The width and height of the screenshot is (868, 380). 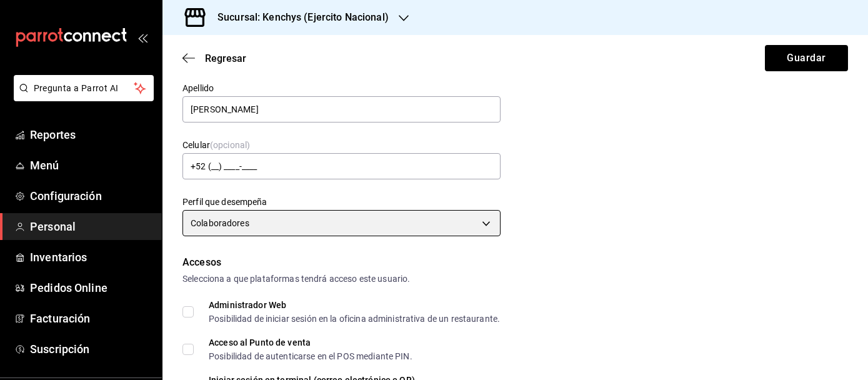 I want to click on span: Suscripción, so click(x=91, y=348).